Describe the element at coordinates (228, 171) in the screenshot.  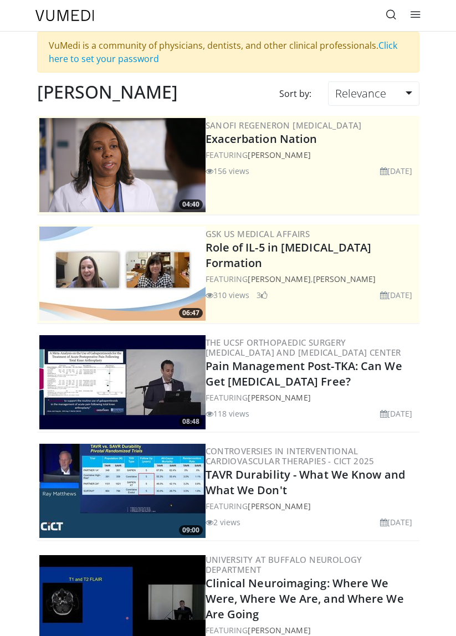
I see `li: 156 views` at that location.